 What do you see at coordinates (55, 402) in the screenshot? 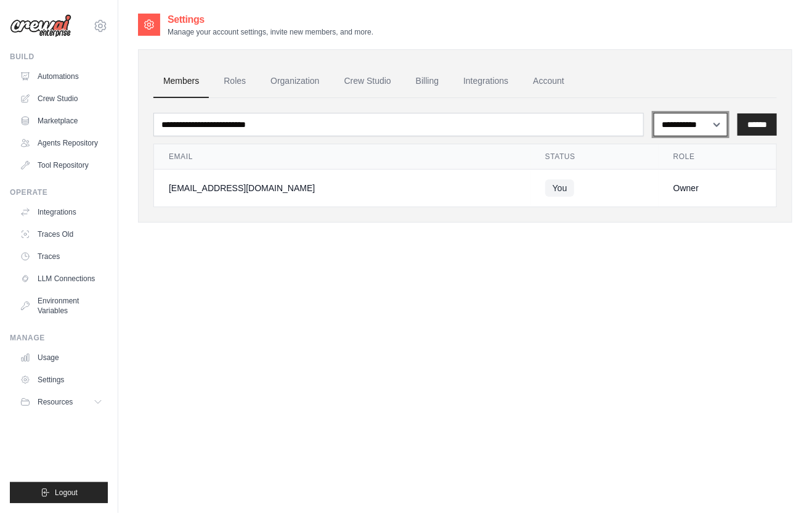
I see `span: Resources` at bounding box center [55, 402].